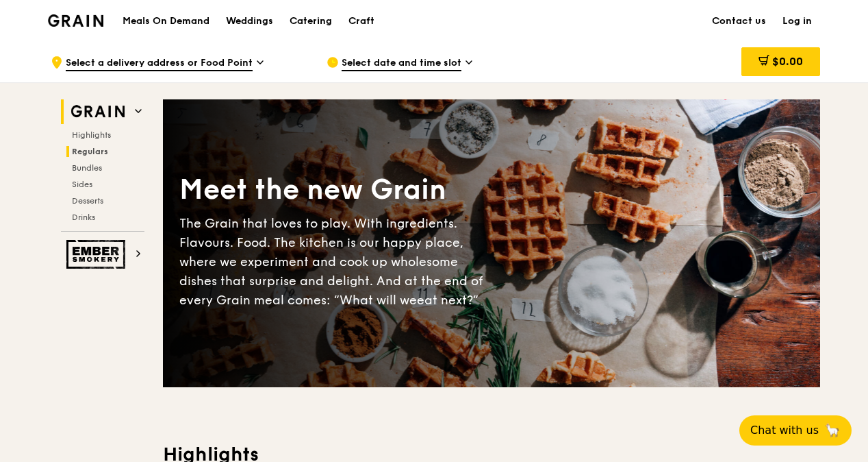 The width and height of the screenshot is (868, 462). What do you see at coordinates (249, 22) in the screenshot?
I see `div: Weddings` at bounding box center [249, 22].